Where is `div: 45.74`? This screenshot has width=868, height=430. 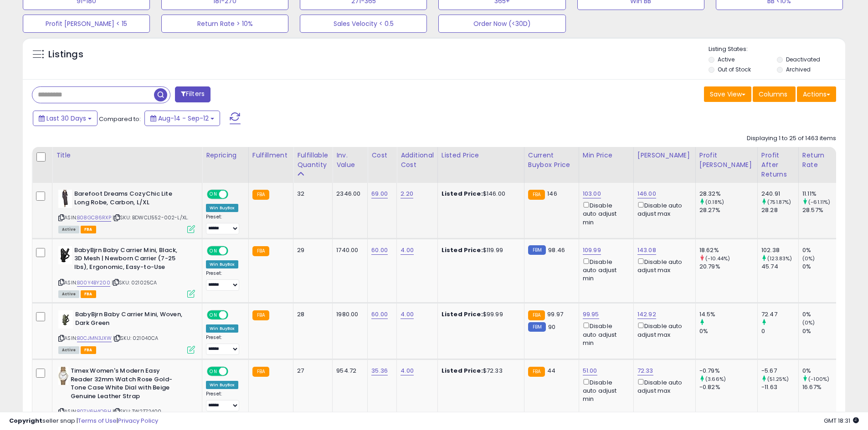 div: 45.74 is located at coordinates (779, 266).